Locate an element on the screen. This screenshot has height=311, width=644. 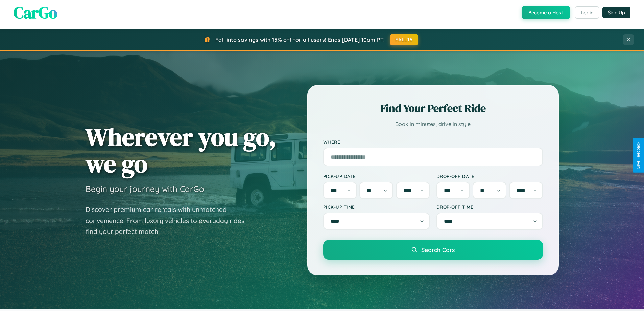
span: CarGo is located at coordinates (35, 13).